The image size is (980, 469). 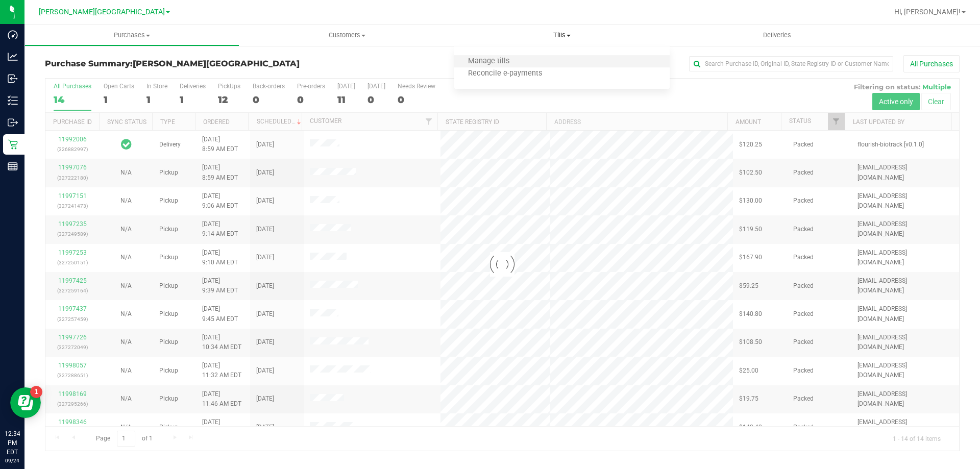 I want to click on span: Manage tills, so click(x=489, y=61).